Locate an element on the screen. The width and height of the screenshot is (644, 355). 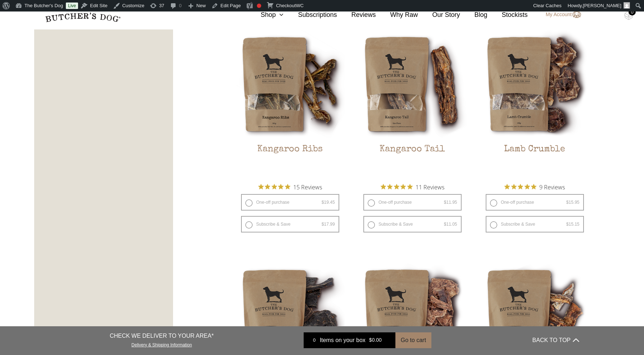
a: Delivery & Shipping Information is located at coordinates (162, 344).